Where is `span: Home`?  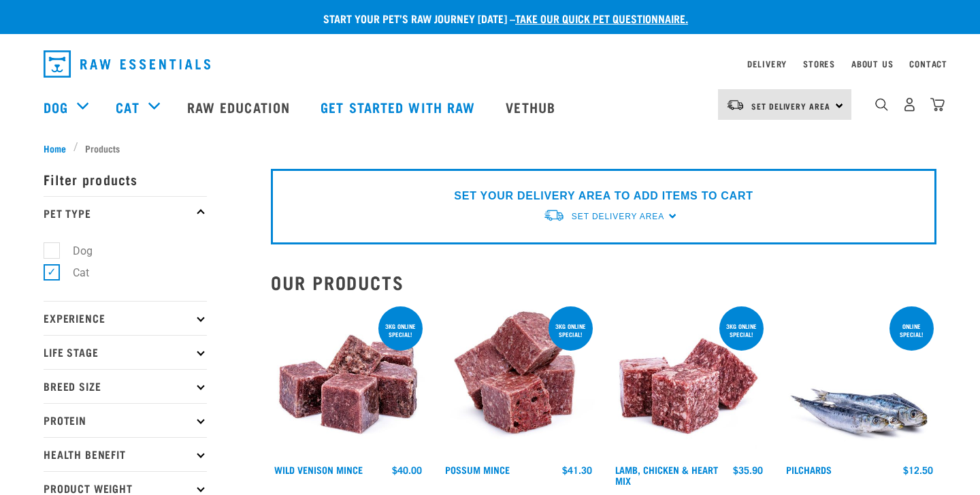 span: Home is located at coordinates (54, 147).